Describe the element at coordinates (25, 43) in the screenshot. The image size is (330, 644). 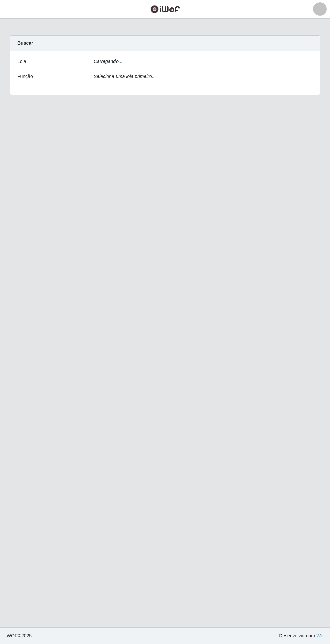
I see `strong: Buscar` at that location.